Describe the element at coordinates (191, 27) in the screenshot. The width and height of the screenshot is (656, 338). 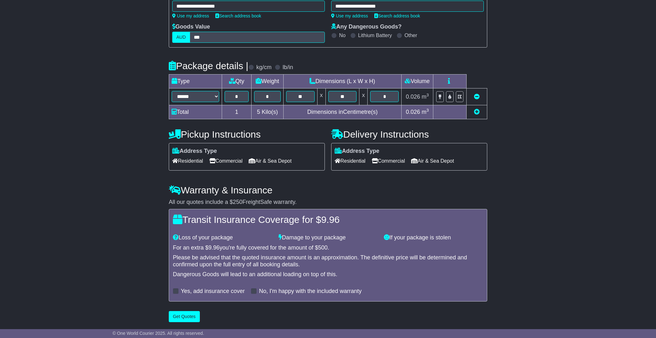
I see `label: Goods Value` at that location.